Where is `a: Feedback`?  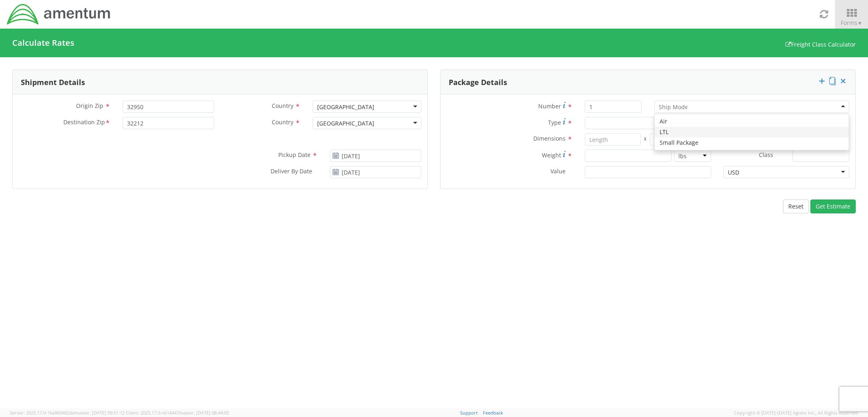 a: Feedback is located at coordinates (493, 413).